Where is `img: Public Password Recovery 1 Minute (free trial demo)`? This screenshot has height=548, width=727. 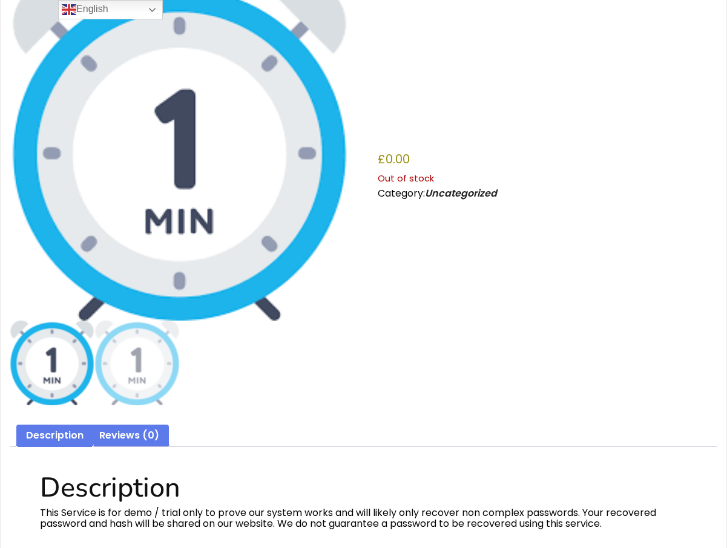 img: Public Password Recovery 1 Minute (free trial demo) is located at coordinates (52, 363).